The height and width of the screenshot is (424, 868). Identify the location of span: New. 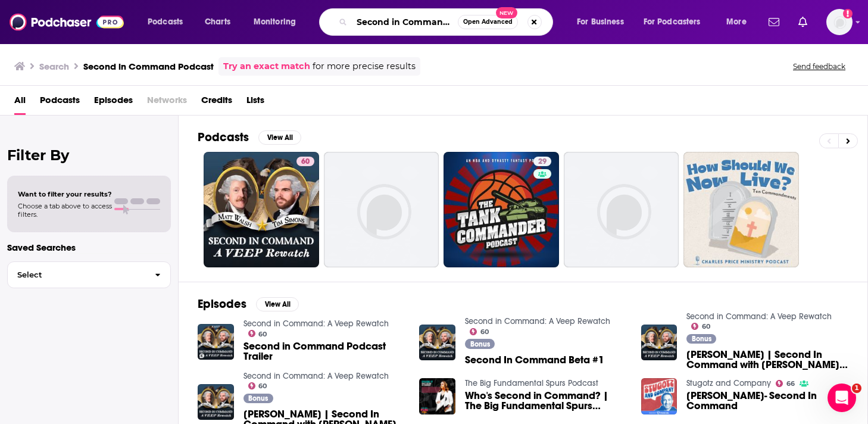
(506, 12).